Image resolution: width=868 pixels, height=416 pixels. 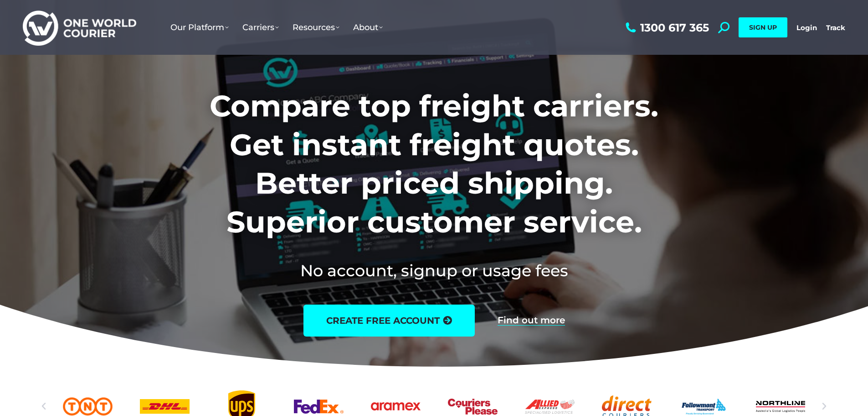 I want to click on a: Carriers, so click(x=261, y=27).